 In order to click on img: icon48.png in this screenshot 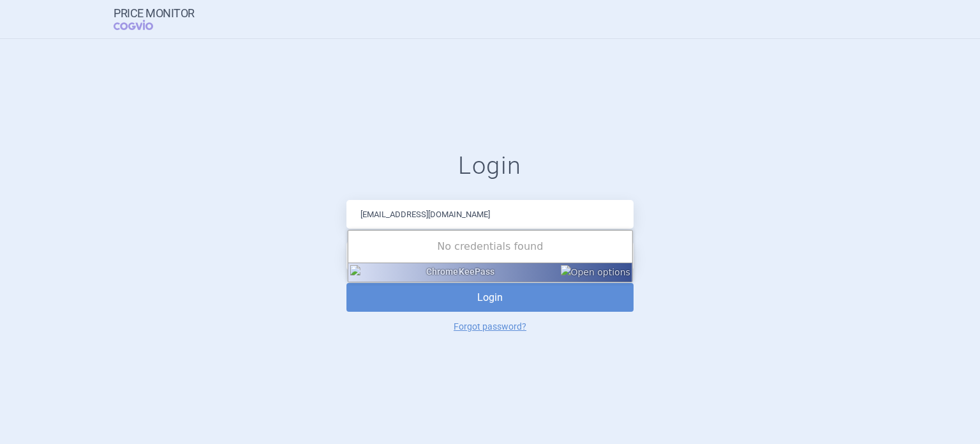, I will do `click(356, 272)`.